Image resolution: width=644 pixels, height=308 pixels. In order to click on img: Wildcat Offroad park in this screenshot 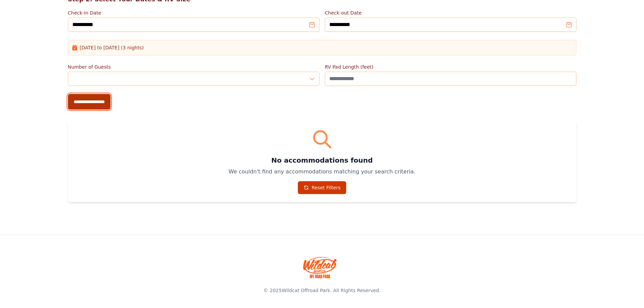, I will do `click(320, 267)`.